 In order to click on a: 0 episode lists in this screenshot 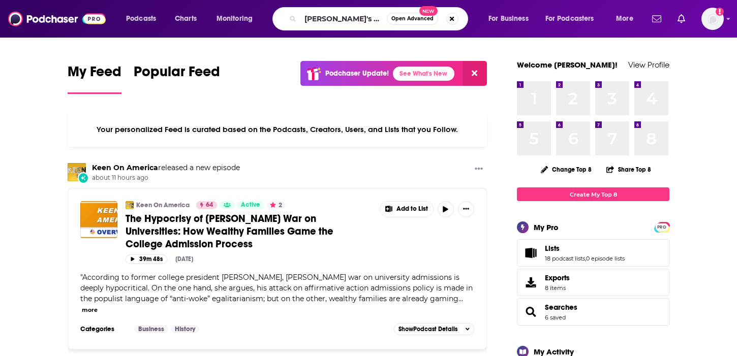, I will do `click(605, 259)`.